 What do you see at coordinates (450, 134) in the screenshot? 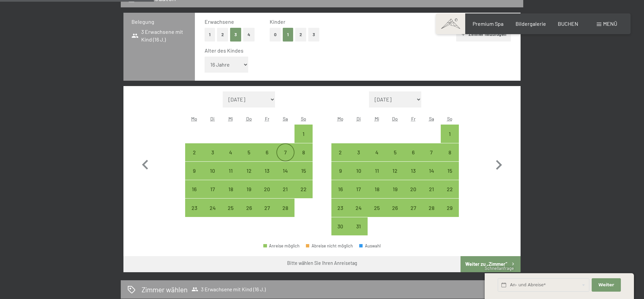
I see `div: Sun Mar 01 2026` at bounding box center [450, 134].